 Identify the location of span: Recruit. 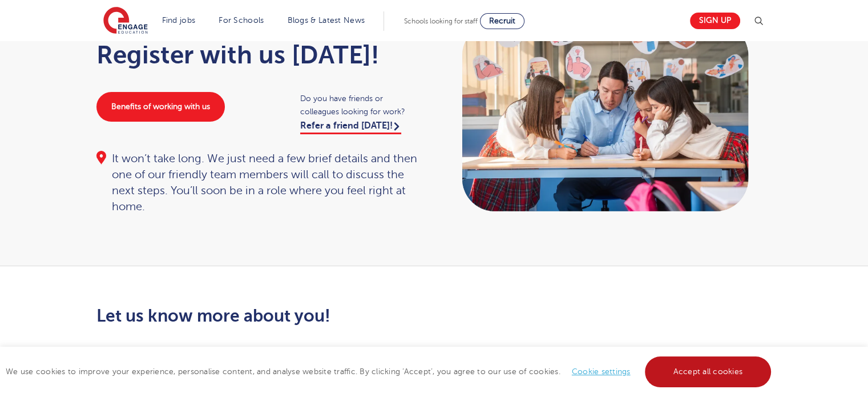
(502, 20).